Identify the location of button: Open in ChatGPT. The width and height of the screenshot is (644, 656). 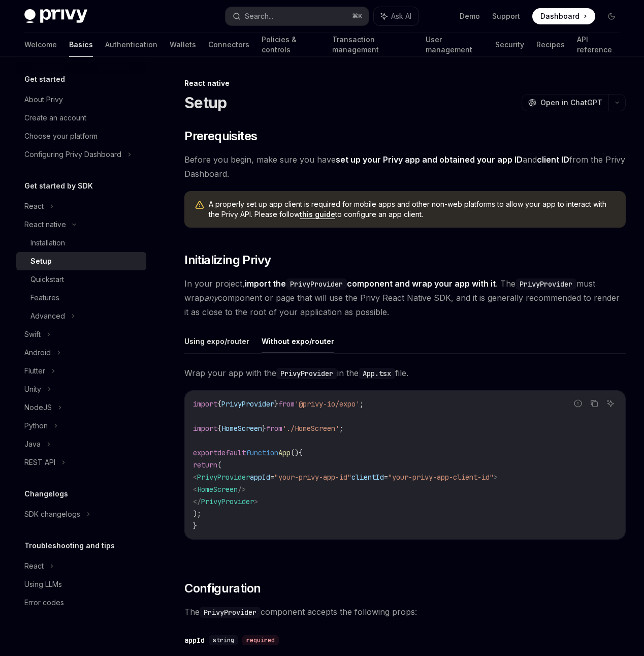
(565, 103).